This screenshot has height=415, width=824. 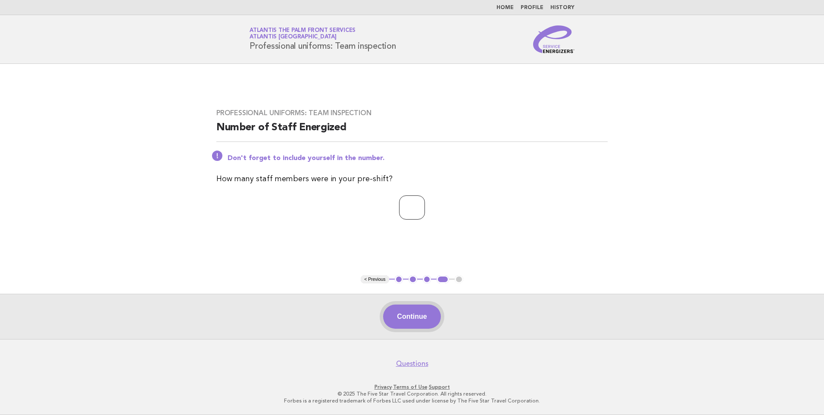 I want to click on a: History, so click(x=562, y=8).